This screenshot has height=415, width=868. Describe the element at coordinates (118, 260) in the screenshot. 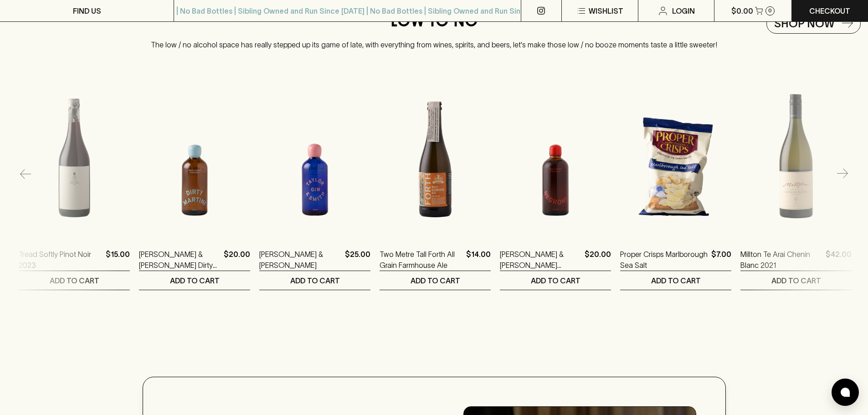

I see `p: $15.00` at that location.